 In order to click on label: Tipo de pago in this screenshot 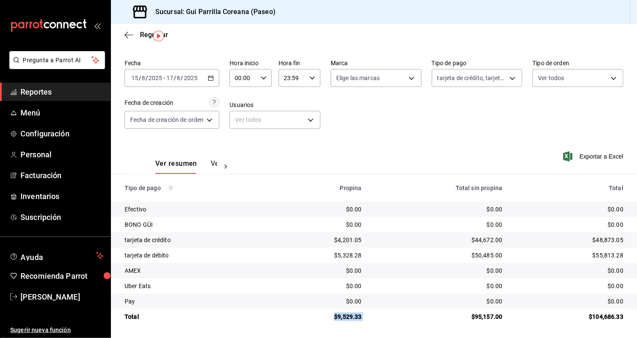, I will do `click(477, 64)`.